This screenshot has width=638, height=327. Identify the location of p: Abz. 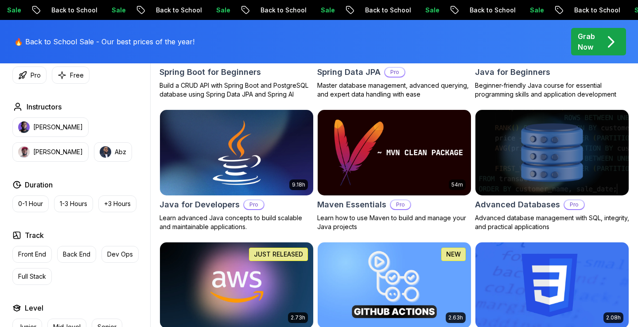
(120, 152).